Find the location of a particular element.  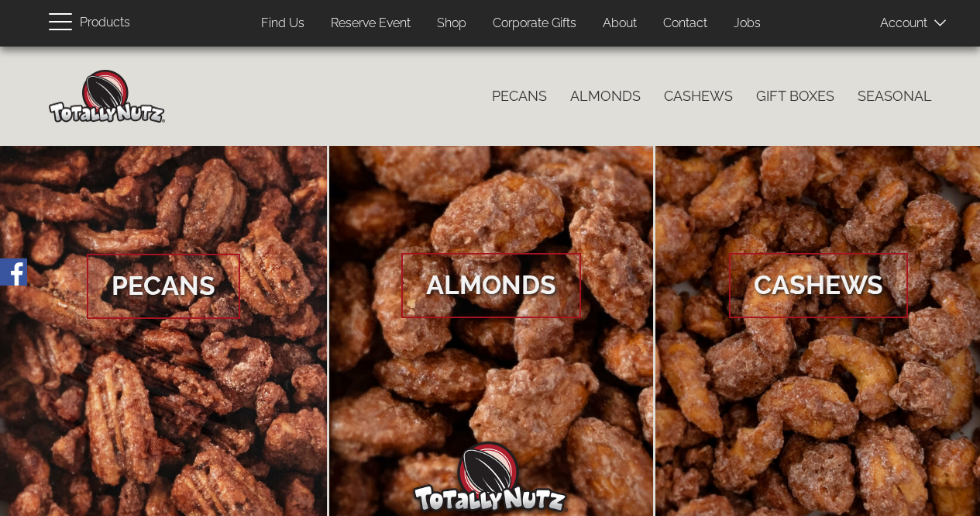

span: Almonds is located at coordinates (491, 285).